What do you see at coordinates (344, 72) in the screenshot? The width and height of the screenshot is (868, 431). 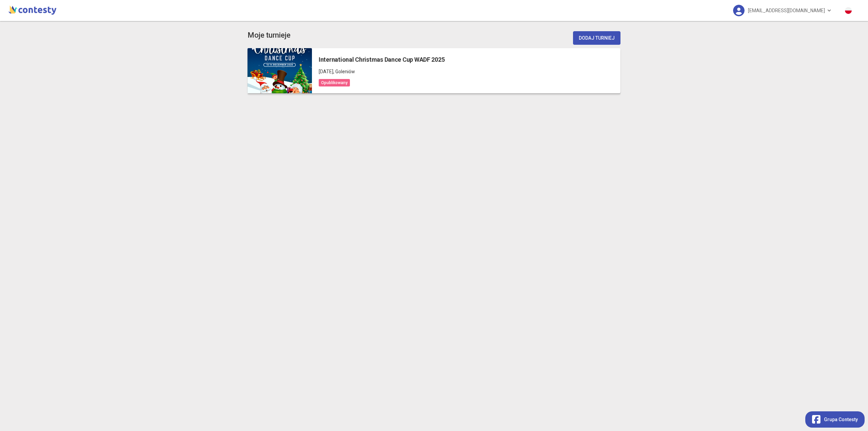 I see `span: , Goleniów` at bounding box center [344, 72].